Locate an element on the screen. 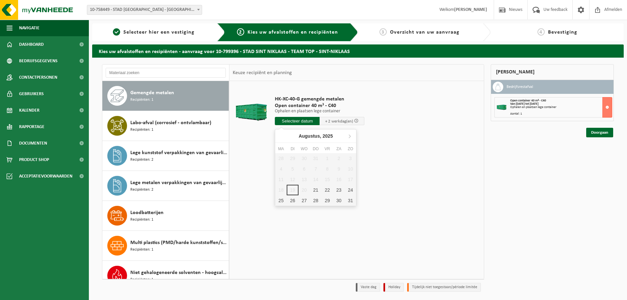  span: Loodbatterijen is located at coordinates (147, 212).